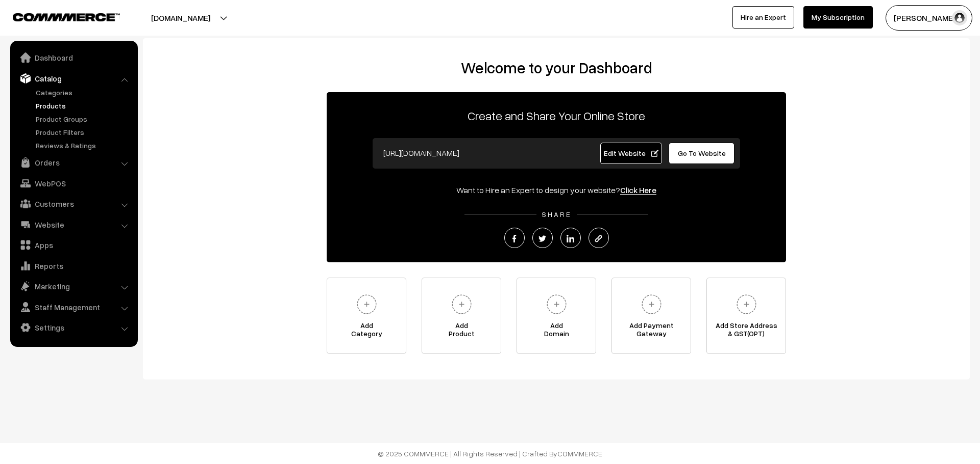  Describe the element at coordinates (366, 332) in the screenshot. I see `span: Add Category` at that location.